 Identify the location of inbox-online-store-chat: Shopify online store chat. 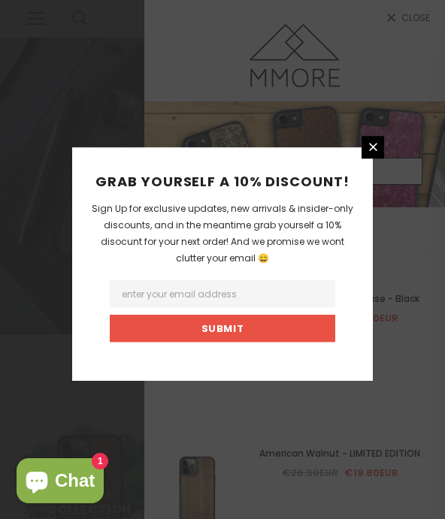
(60, 482).